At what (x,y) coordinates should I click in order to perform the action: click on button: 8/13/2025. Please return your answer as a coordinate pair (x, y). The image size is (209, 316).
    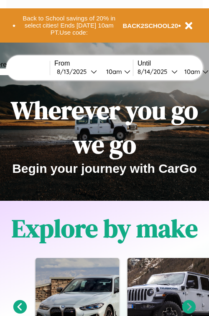
    Looking at the image, I should click on (77, 71).